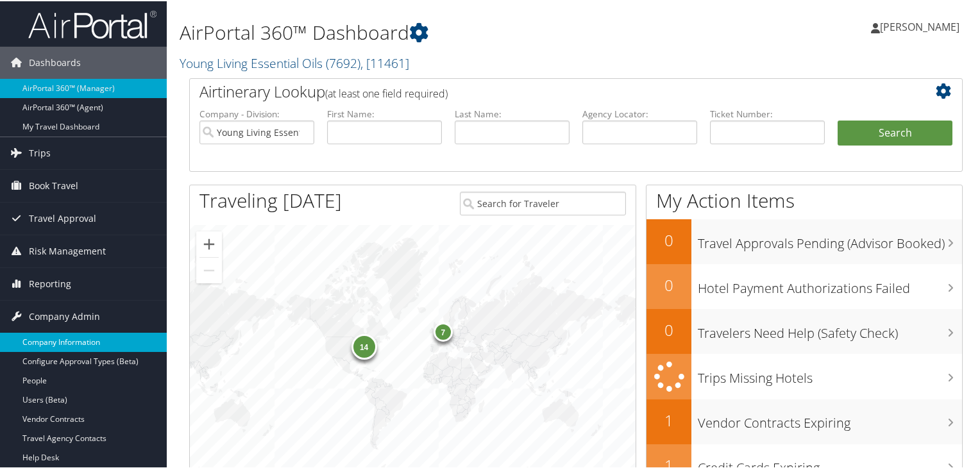 This screenshot has width=980, height=468. Describe the element at coordinates (804, 285) in the screenshot. I see `a: 0Hotel Payment Authorizations Failed` at that location.